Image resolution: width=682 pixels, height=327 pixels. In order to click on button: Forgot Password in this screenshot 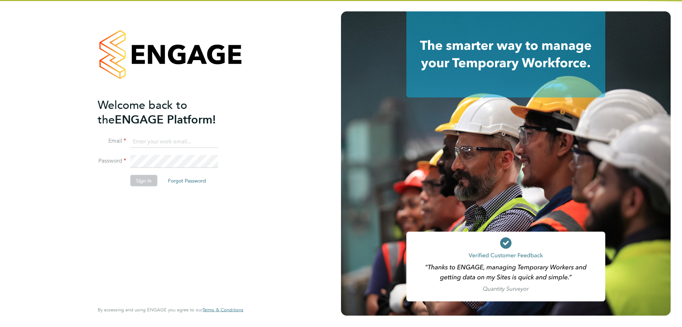, I will do `click(187, 181)`.